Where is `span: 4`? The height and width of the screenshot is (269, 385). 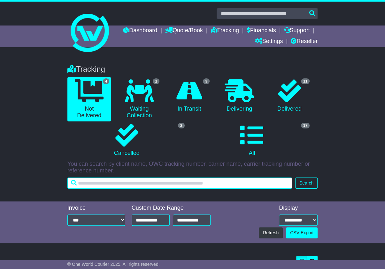
span: 4 is located at coordinates (106, 81).